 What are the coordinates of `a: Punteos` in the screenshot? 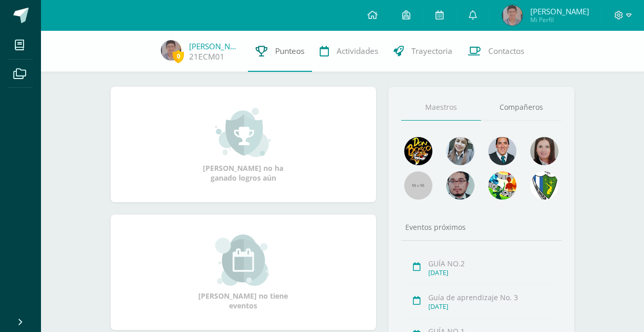 It's located at (280, 51).